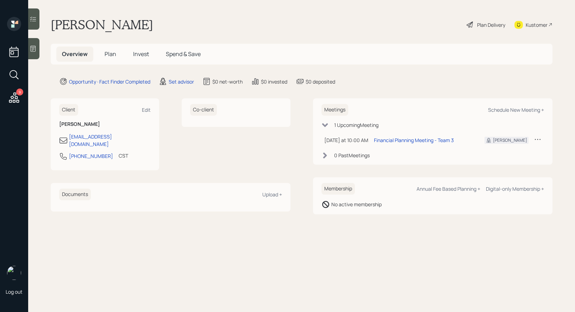 The height and width of the screenshot is (312, 575). I want to click on div: Kustomer, so click(536, 25).